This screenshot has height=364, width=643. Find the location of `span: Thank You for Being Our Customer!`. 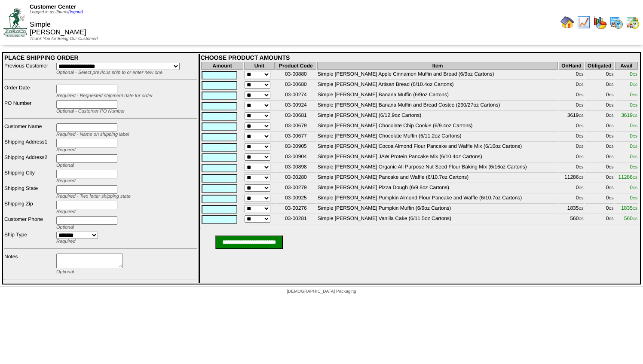

span: Thank You for Being Our Customer! is located at coordinates (64, 39).